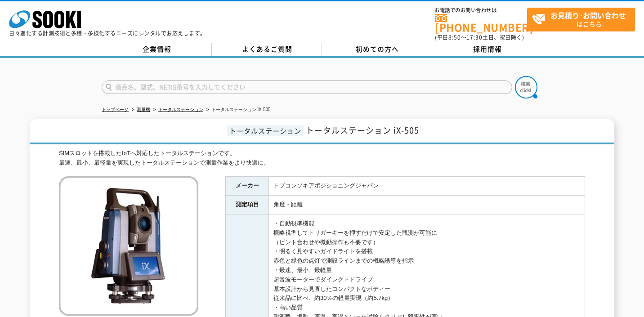 This screenshot has height=317, width=644. What do you see at coordinates (378, 49) in the screenshot?
I see `span: 初めての方へ` at bounding box center [378, 49].